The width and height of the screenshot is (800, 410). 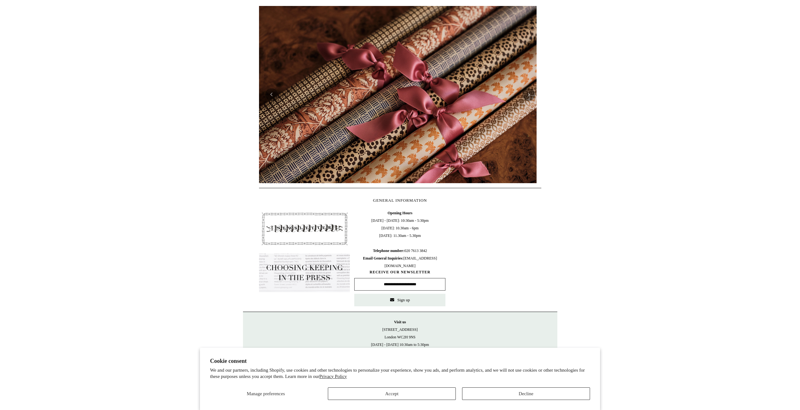 I want to click on a: Early Bird, so click(x=396, y=95).